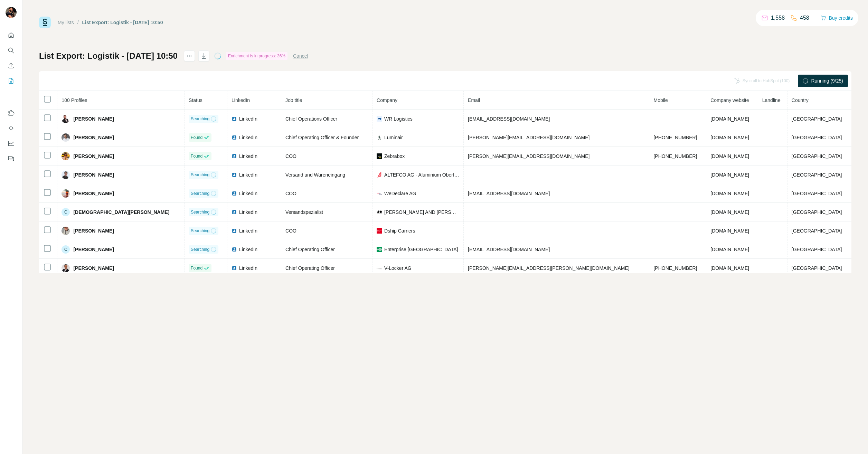 The height and width of the screenshot is (454, 868). What do you see at coordinates (771, 100) in the screenshot?
I see `span: Landline` at bounding box center [771, 100].